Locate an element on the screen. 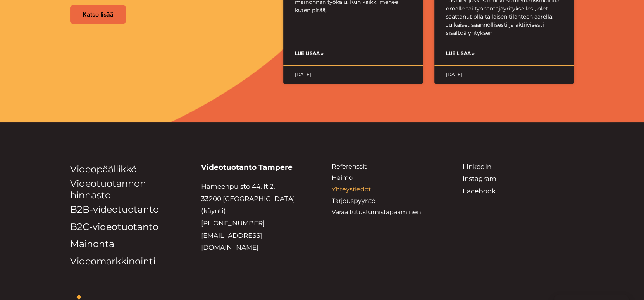  a: Katso lisää is located at coordinates (98, 14).